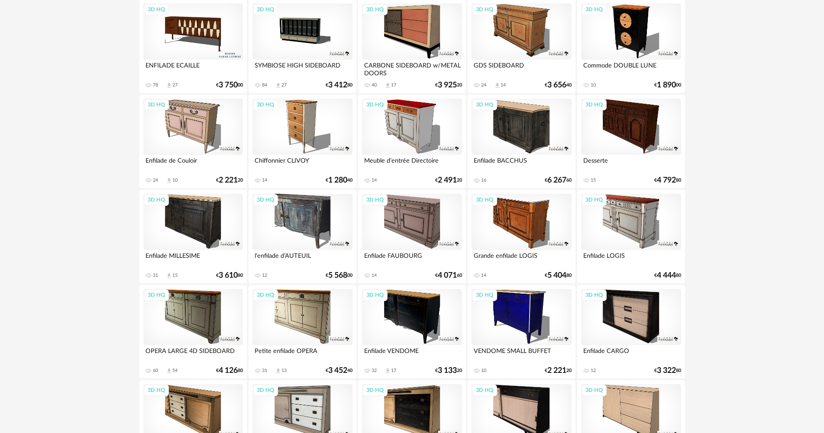 Image resolution: width=824 pixels, height=433 pixels. I want to click on div: 60, so click(155, 371).